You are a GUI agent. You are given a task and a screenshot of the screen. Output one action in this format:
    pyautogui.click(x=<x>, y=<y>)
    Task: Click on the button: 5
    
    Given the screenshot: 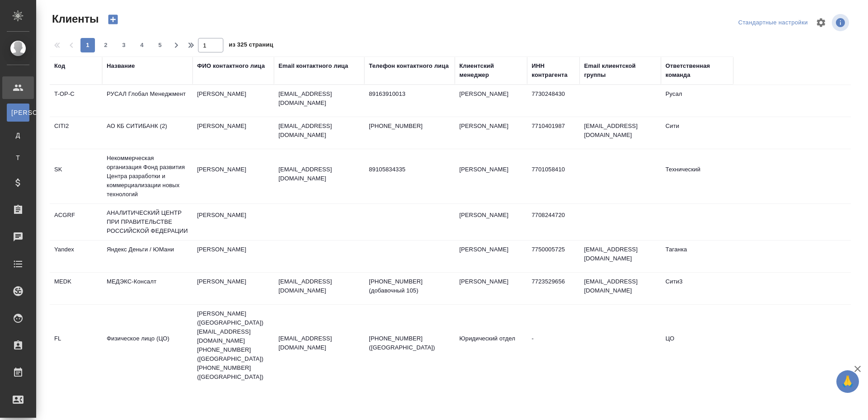 What is the action you would take?
    pyautogui.click(x=160, y=45)
    